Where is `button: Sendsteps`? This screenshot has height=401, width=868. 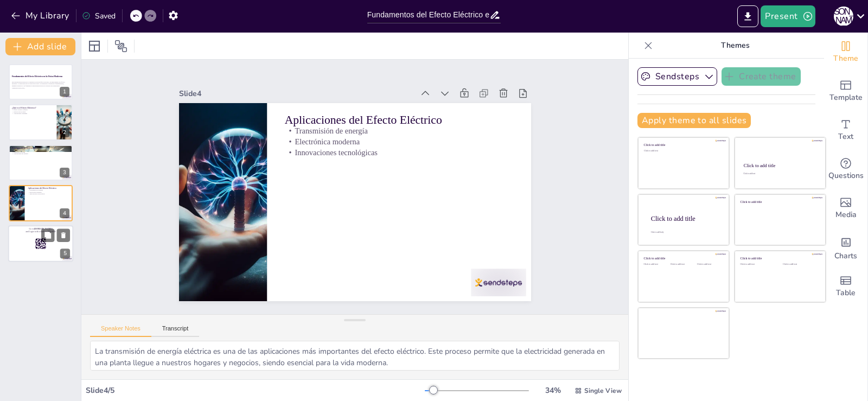 button: Sendsteps is located at coordinates (677, 77).